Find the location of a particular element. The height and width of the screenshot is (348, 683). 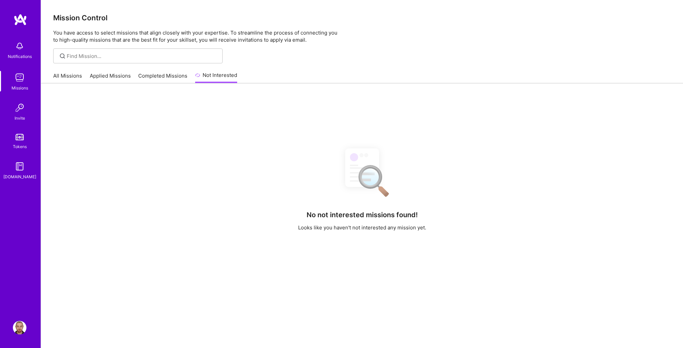

a: Applied Missions is located at coordinates (110, 78).